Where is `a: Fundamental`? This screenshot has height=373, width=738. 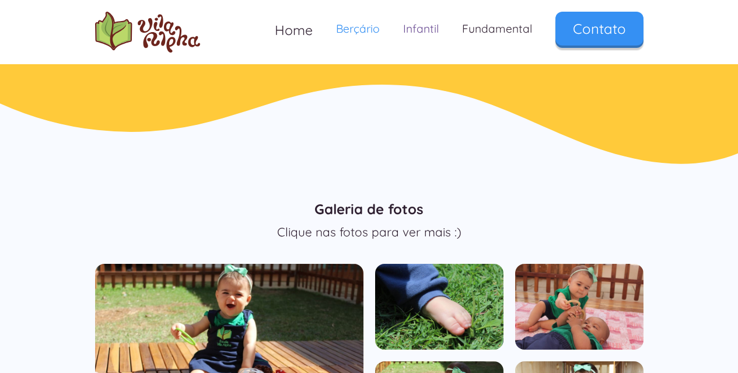 a: Fundamental is located at coordinates (497, 29).